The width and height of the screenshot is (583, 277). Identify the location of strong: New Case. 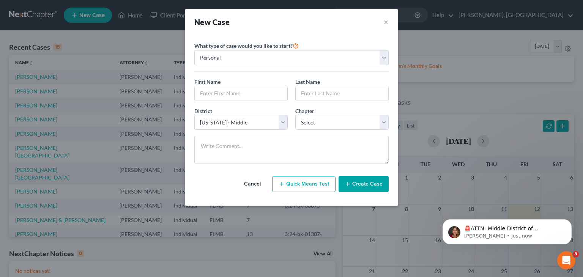
(212, 22).